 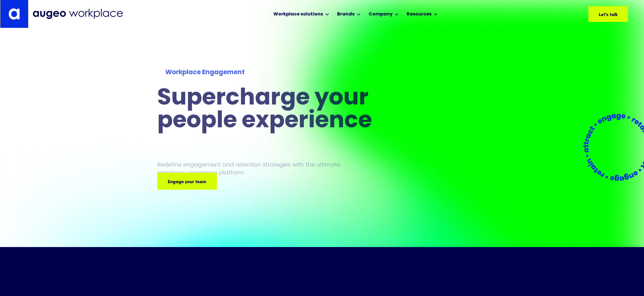 I want to click on img: Augeo Workplace business unit full logo in mignight blue., so click(x=78, y=14).